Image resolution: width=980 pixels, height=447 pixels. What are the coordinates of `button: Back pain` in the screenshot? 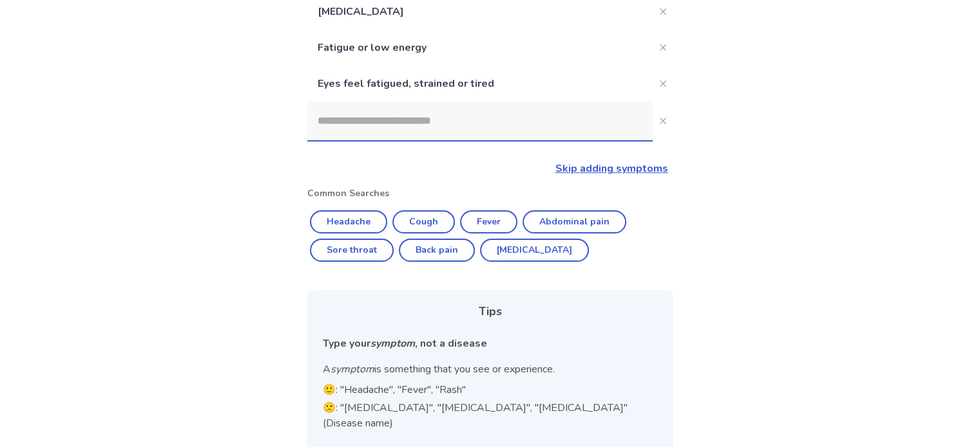 It's located at (436, 250).